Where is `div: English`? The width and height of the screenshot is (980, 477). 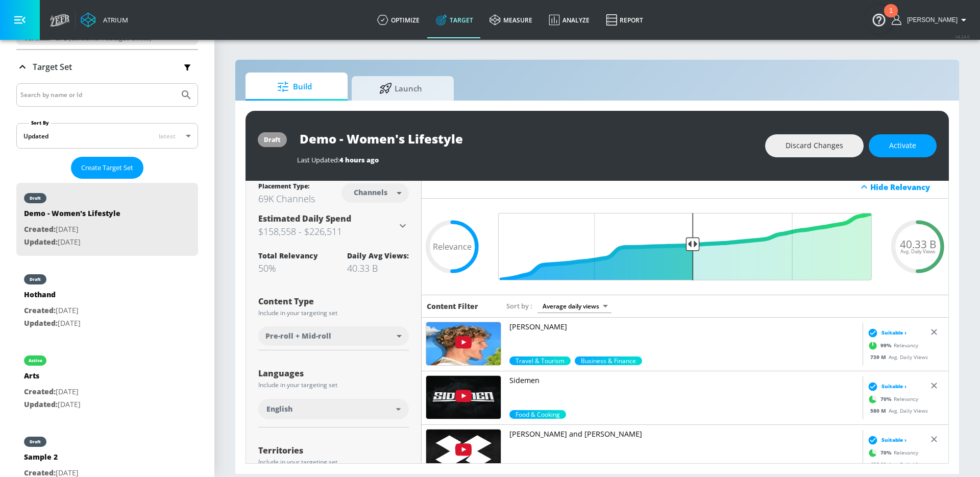 div: English is located at coordinates (333, 409).